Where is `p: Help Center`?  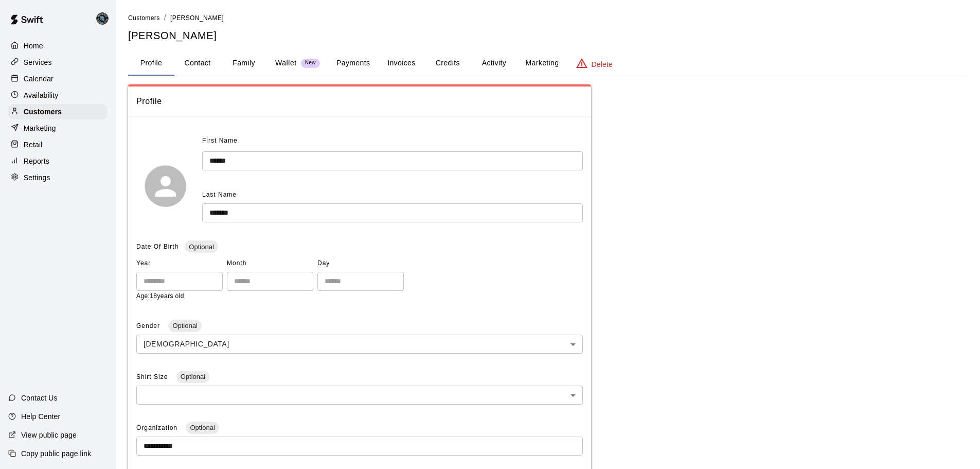
p: Help Center is located at coordinates (41, 417).